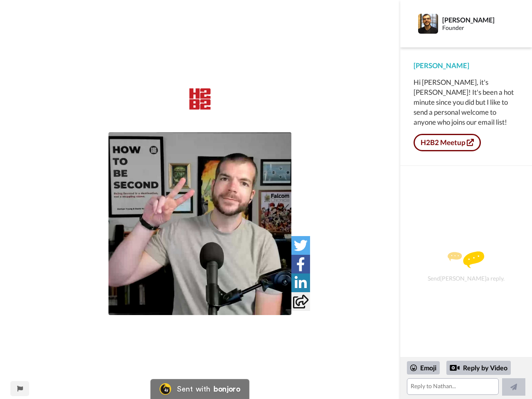  Describe the element at coordinates (194, 389) in the screenshot. I see `div: Sent with` at that location.